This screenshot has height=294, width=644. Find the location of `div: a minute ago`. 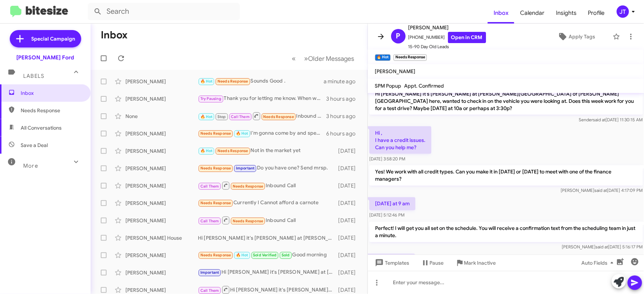

div: a minute ago is located at coordinates (342, 81).